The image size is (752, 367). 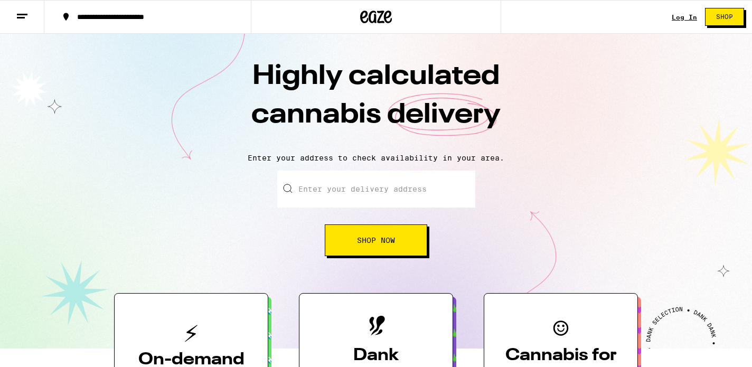 What do you see at coordinates (376, 101) in the screenshot?
I see `h1: Highly calculated cannabis delivery` at bounding box center [376, 101].